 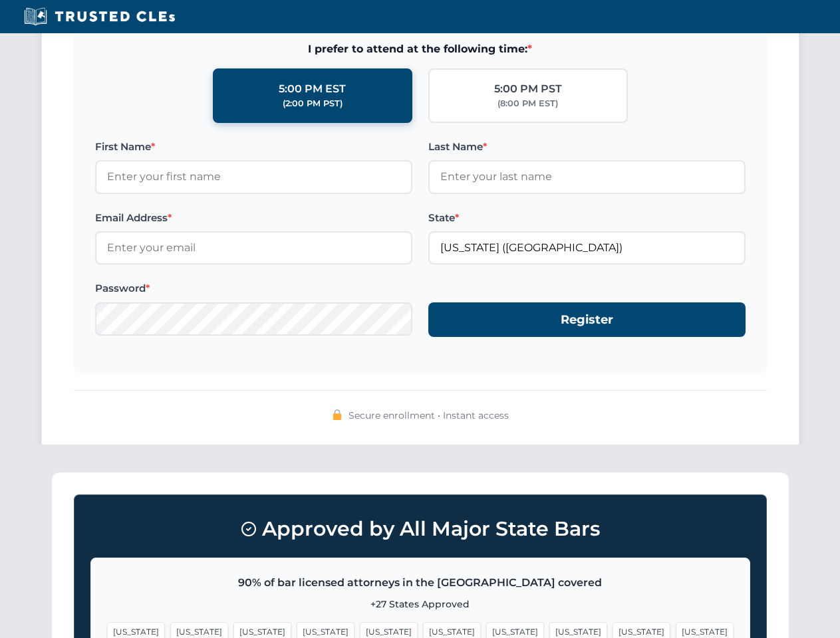 I want to click on img: Trusted CLEs, so click(x=99, y=16).